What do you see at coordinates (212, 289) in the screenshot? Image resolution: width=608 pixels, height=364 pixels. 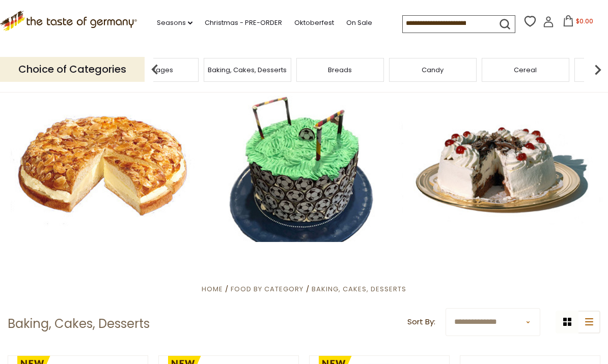 I see `a: Home` at bounding box center [212, 289].